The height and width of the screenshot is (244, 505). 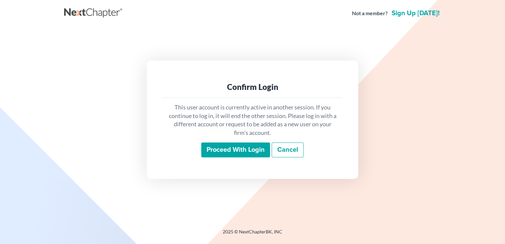 I want to click on div: 2025 © NextChapterBK, INC, so click(x=253, y=234).